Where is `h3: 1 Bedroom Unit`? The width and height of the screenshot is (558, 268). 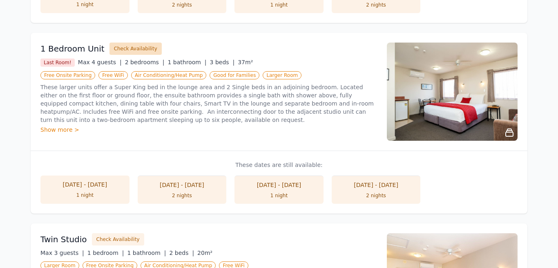
h3: 1 Bedroom Unit is located at coordinates (72, 49).